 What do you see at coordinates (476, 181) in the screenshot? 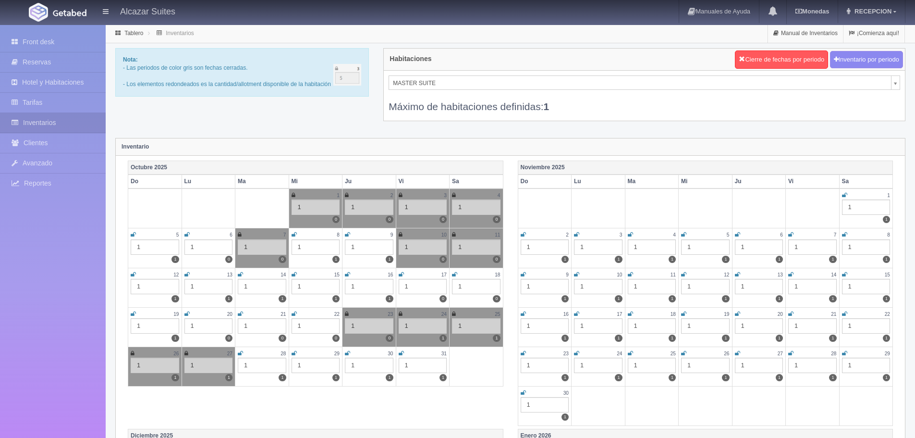
I see `th: Sa` at bounding box center [476, 181].